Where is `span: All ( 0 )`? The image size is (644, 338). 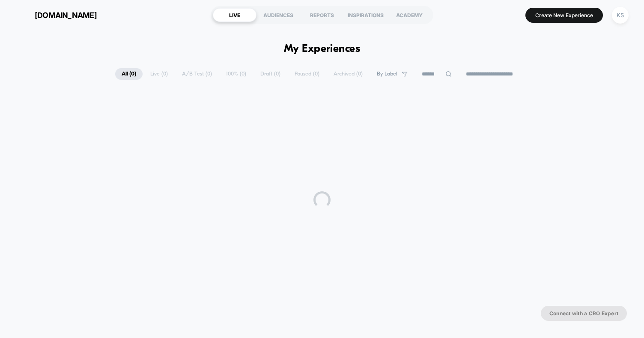 span: All ( 0 ) is located at coordinates (129, 74).